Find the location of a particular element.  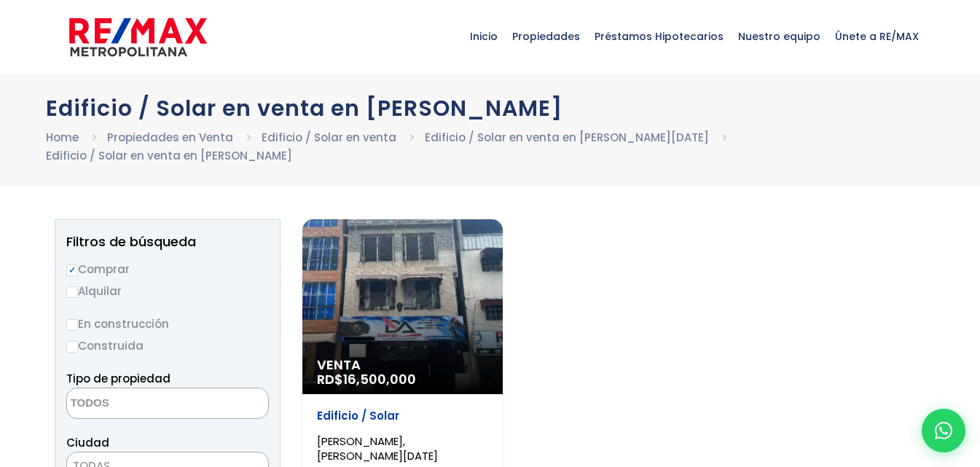

p: Edificio / Solar is located at coordinates (402, 416).